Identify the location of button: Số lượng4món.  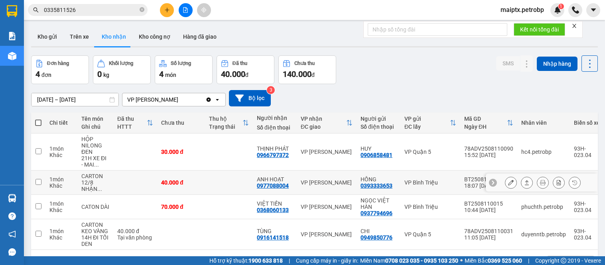
(183, 70).